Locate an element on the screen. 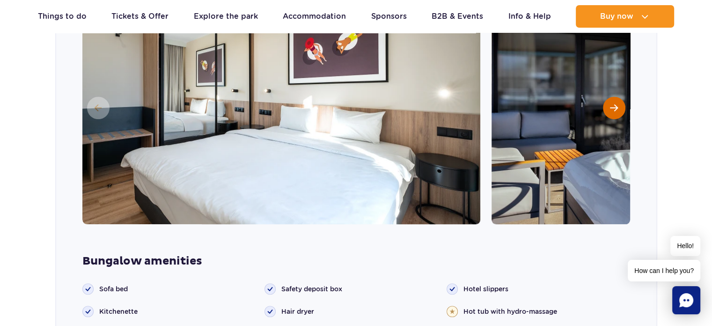 The image size is (712, 326). span: How can I help you? is located at coordinates (664, 270).